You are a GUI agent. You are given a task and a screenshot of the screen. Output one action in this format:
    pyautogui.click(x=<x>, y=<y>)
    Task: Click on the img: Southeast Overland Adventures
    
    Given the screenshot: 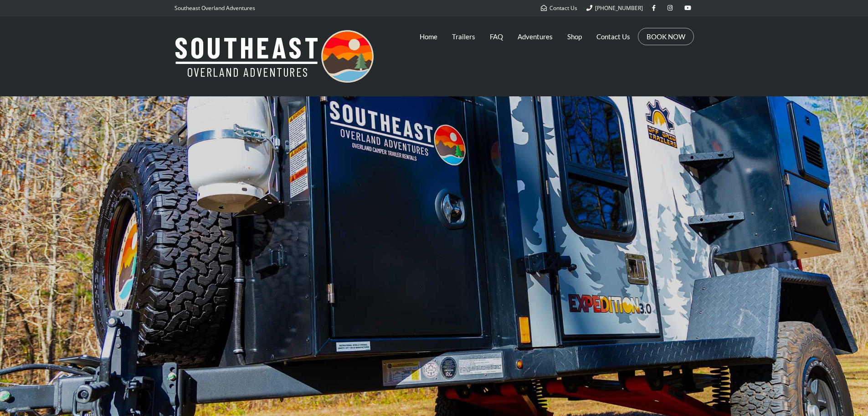 What is the action you would take?
    pyautogui.click(x=274, y=56)
    